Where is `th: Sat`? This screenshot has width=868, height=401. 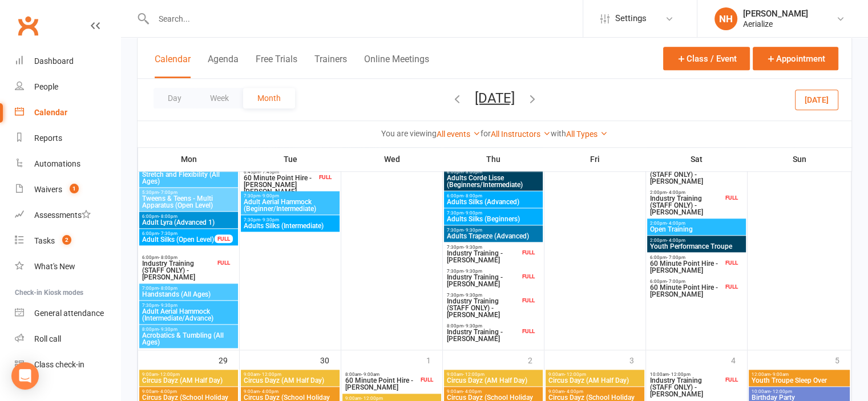
th: Sat is located at coordinates (697, 159).